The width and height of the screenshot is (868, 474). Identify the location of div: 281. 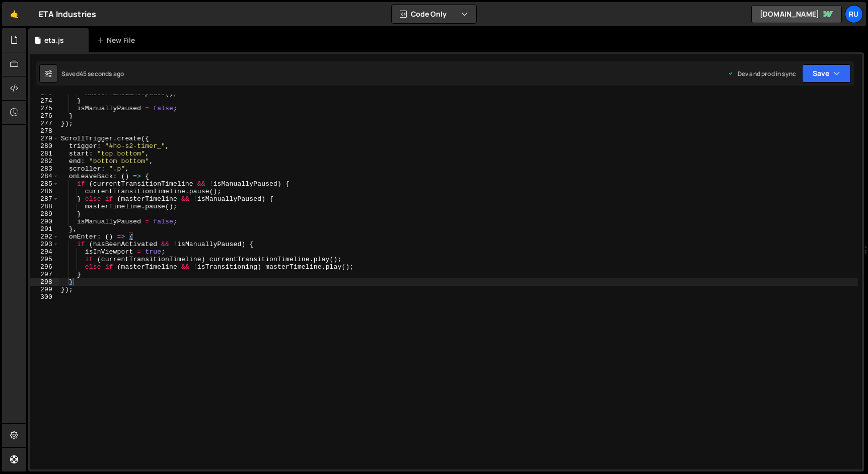
(44, 153).